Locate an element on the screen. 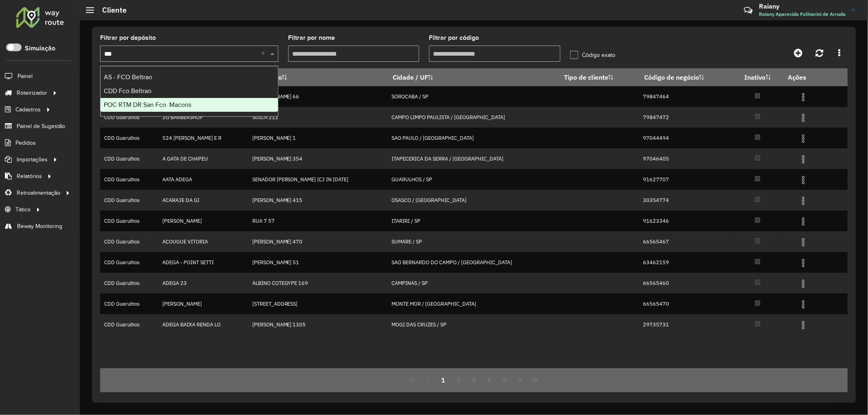  button: 4 is located at coordinates (489, 380).